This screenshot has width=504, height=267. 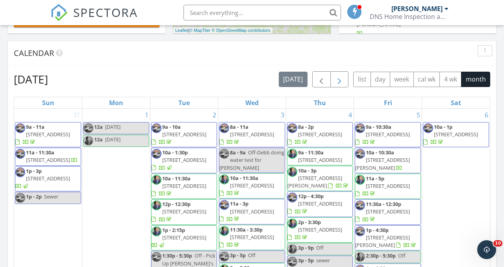 What do you see at coordinates (241, 30) in the screenshot?
I see `a: © OpenStreetMap contributors` at bounding box center [241, 30].